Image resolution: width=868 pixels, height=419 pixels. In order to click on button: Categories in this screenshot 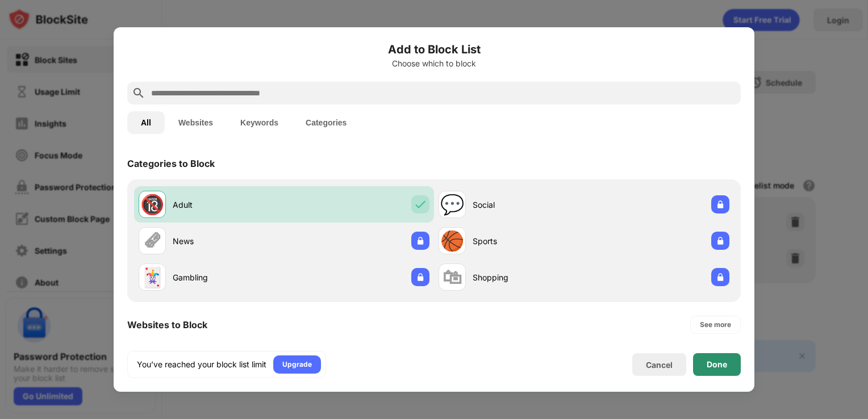, I will do `click(326, 123)`.